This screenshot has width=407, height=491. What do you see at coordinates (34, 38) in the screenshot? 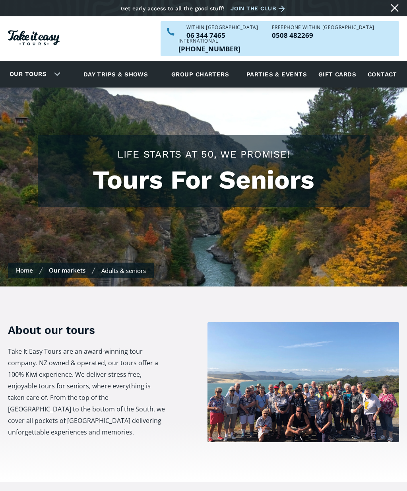
I see `img: Take it easy Tours logo` at bounding box center [34, 38].